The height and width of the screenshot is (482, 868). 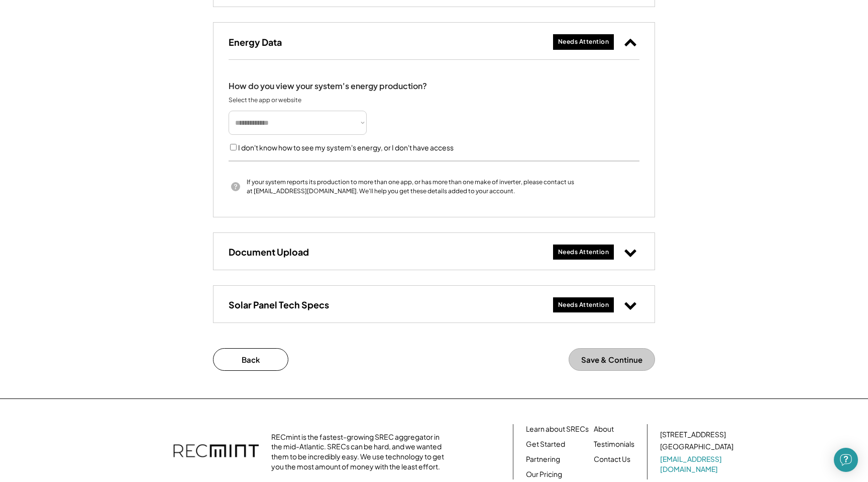 What do you see at coordinates (612, 459) in the screenshot?
I see `a: Contact Us` at bounding box center [612, 459].